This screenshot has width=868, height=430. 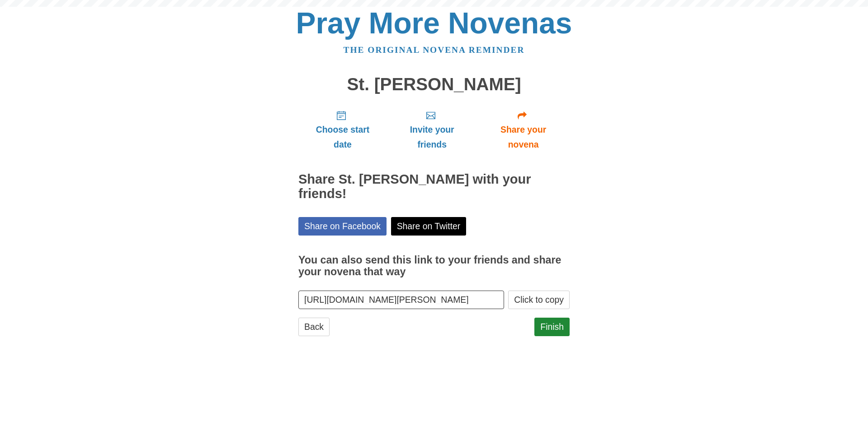 I want to click on span: Share your novena, so click(x=523, y=137).